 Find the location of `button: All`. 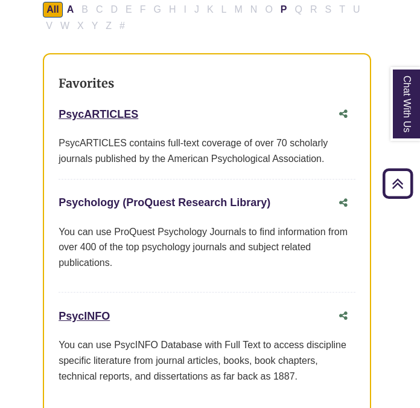

button: All is located at coordinates (53, 10).